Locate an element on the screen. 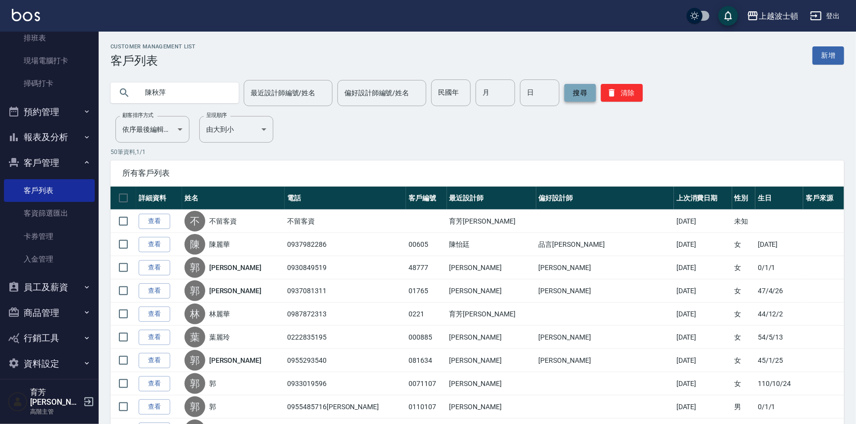  a: 掃碼打卡 is located at coordinates (49, 83).